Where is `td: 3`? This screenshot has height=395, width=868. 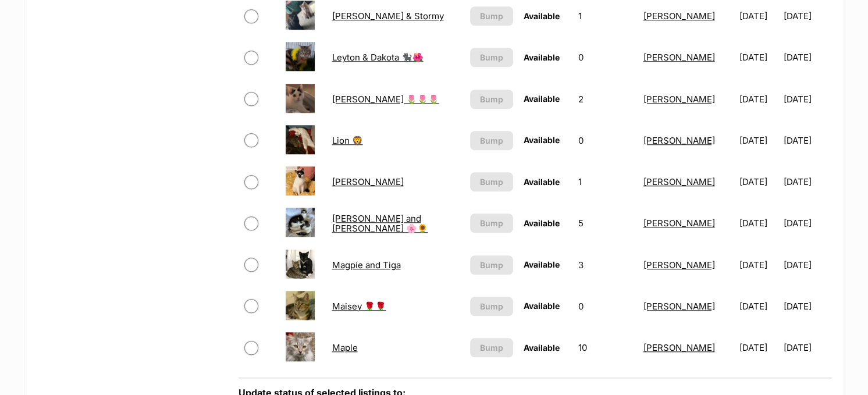
td: 3 is located at coordinates (606, 265).